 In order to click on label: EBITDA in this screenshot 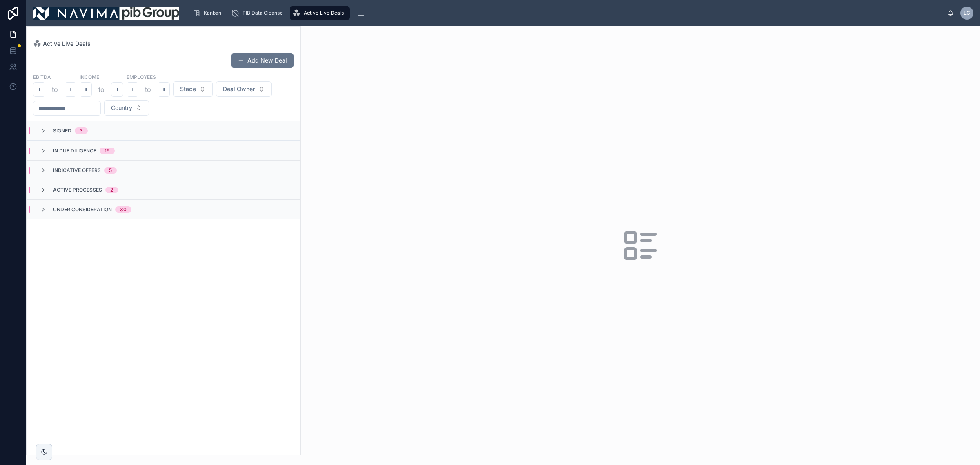, I will do `click(42, 77)`.